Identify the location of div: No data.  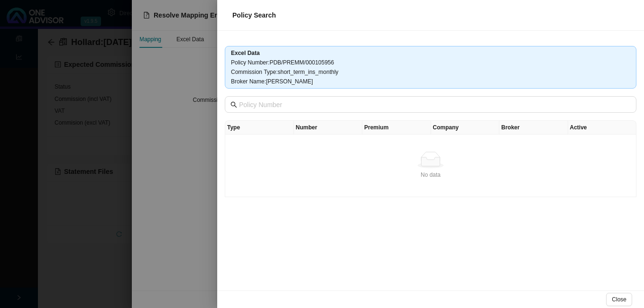
(430, 175).